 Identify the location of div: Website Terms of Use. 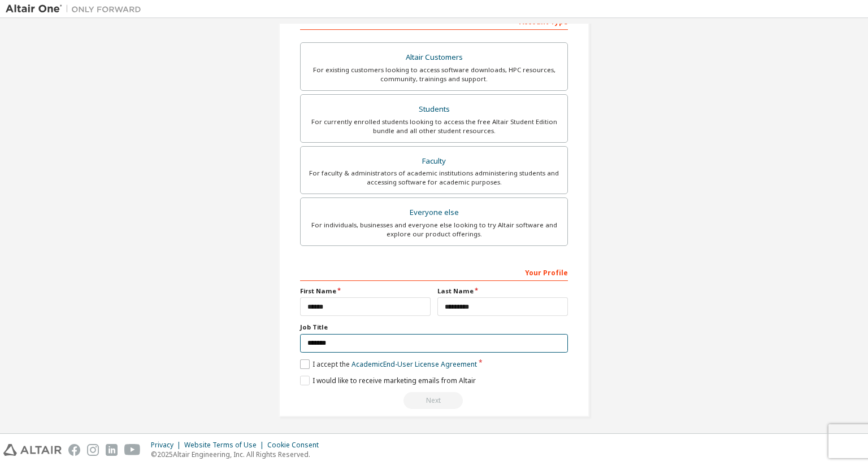
(226, 445).